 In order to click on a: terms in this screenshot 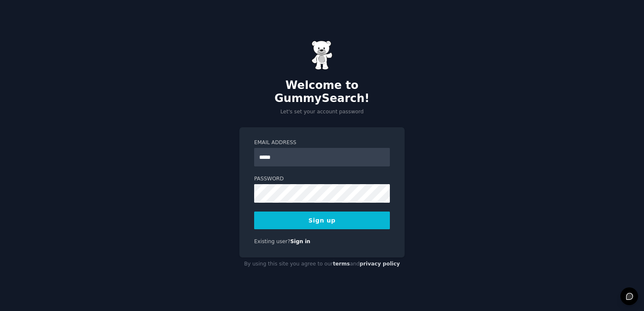, I will do `click(342, 264)`.